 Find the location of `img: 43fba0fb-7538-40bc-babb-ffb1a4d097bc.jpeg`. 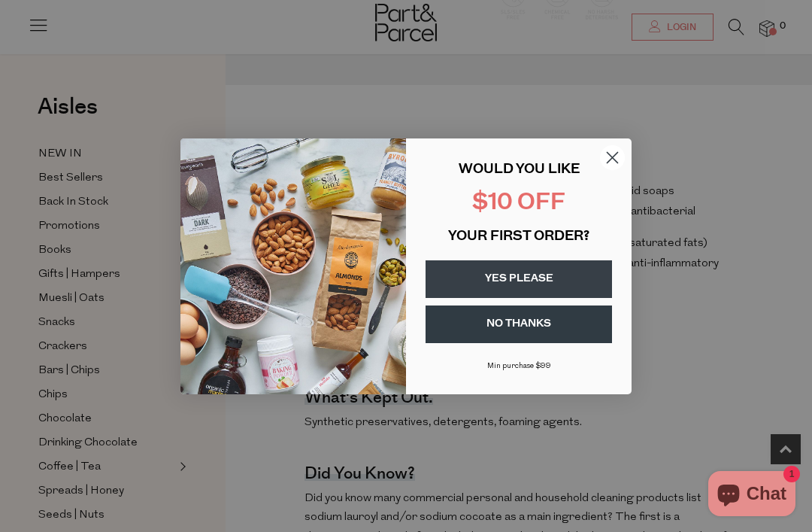

img: 43fba0fb-7538-40bc-babb-ffb1a4d097bc.jpeg is located at coordinates (293, 266).